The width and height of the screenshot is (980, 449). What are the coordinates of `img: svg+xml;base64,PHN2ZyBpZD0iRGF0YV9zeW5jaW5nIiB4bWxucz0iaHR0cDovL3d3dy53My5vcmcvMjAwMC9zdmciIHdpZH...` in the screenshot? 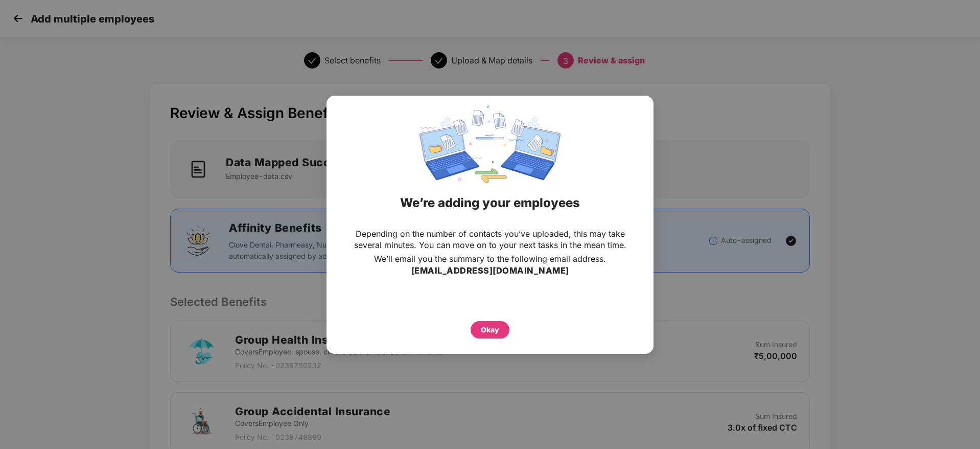 It's located at (490, 144).